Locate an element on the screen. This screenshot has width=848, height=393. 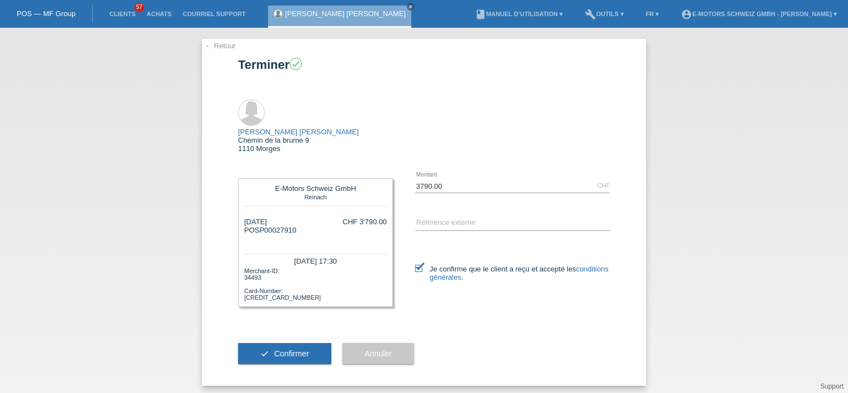
label: Je confirme que le client a reçu et accepté les . is located at coordinates (512, 273).